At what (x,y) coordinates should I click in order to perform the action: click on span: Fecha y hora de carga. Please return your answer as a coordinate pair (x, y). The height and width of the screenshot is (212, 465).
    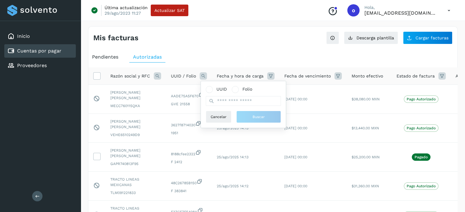
    Looking at the image, I should click on (240, 76).